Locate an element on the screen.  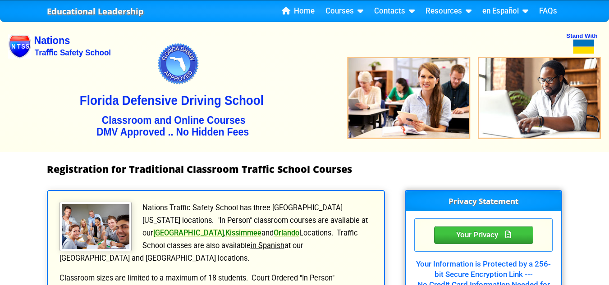
a: Orlando is located at coordinates (286, 233).